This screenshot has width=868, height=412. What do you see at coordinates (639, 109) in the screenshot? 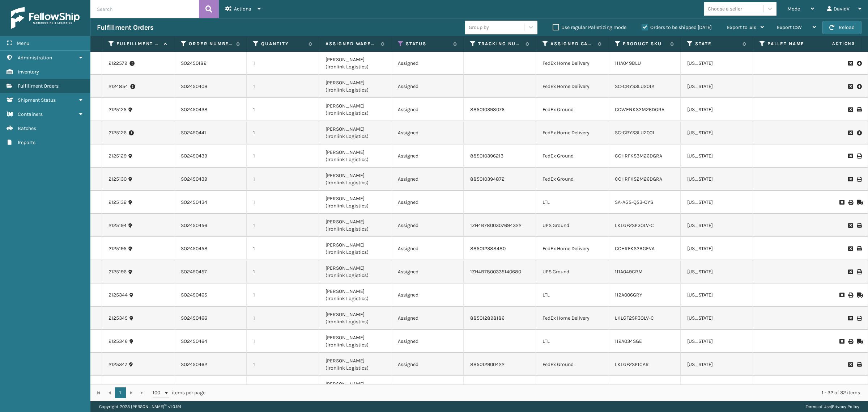
I see `a: CCWENKS2M26DGRA` at bounding box center [639, 109].